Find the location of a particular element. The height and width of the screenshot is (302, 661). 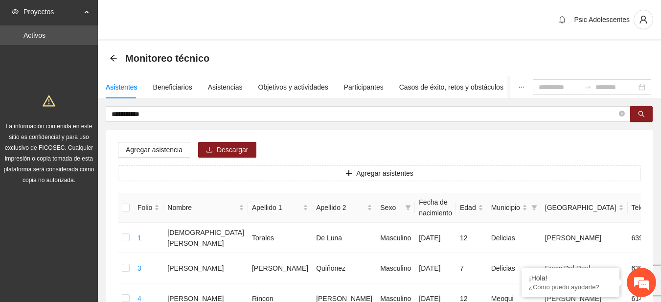

div: Casos de éxito, retos y obstáculos is located at coordinates (451, 87).